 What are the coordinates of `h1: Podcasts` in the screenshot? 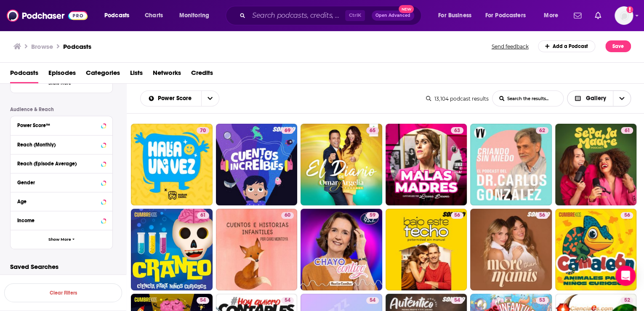 It's located at (77, 47).